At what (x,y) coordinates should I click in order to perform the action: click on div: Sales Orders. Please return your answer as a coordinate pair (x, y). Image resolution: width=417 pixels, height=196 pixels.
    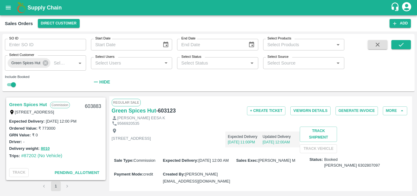
    Looking at the image, I should click on (19, 24).